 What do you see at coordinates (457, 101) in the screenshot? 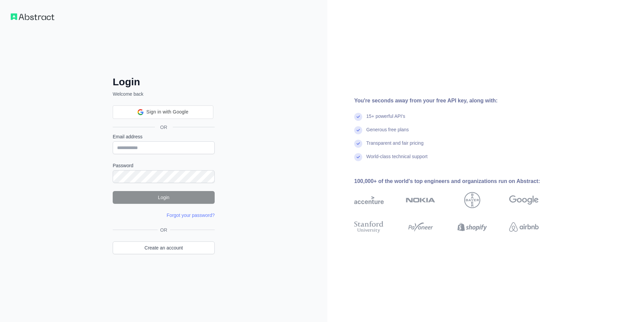
I see `div: You're seconds away from your free API key, along with:` at bounding box center [457, 101].